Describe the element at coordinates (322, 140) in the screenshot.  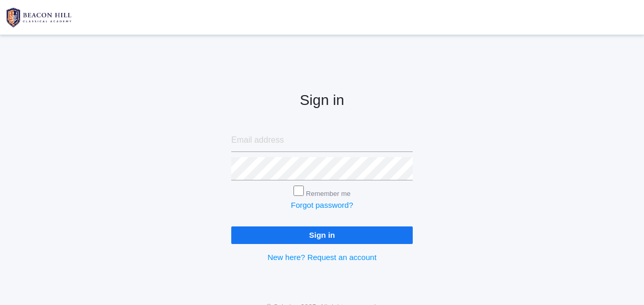
I see `input: Email address` at that location.